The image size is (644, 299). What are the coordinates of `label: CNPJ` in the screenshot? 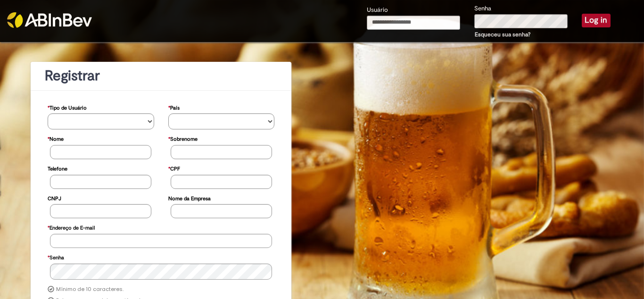 It's located at (54, 198).